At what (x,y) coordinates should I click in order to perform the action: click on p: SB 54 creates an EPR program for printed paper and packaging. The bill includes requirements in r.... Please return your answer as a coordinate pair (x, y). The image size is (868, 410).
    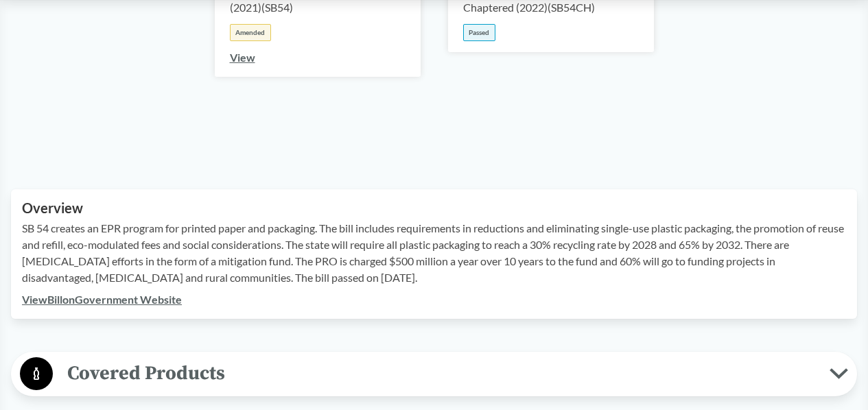
    Looking at the image, I should click on (434, 253).